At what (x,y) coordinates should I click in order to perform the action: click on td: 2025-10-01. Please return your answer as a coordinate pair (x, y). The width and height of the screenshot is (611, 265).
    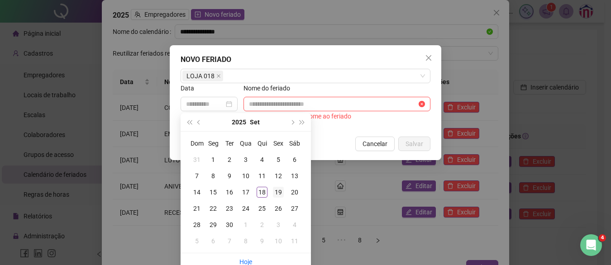
    Looking at the image, I should click on (246, 225).